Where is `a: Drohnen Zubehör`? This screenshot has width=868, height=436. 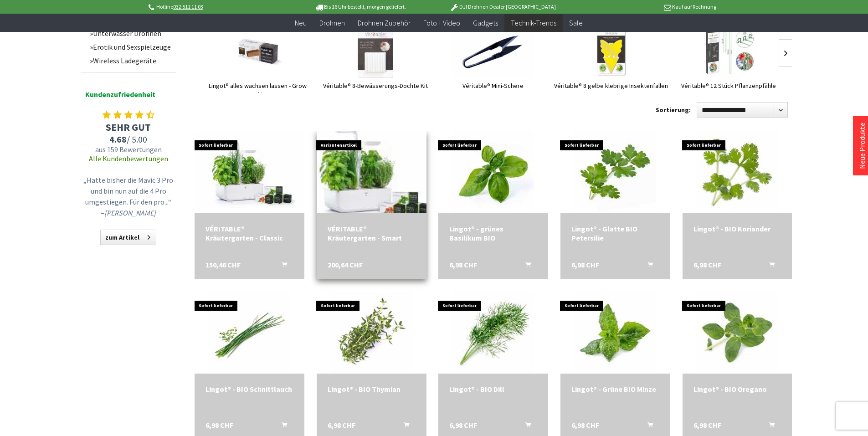
a: Drohnen Zubehör is located at coordinates (384, 23).